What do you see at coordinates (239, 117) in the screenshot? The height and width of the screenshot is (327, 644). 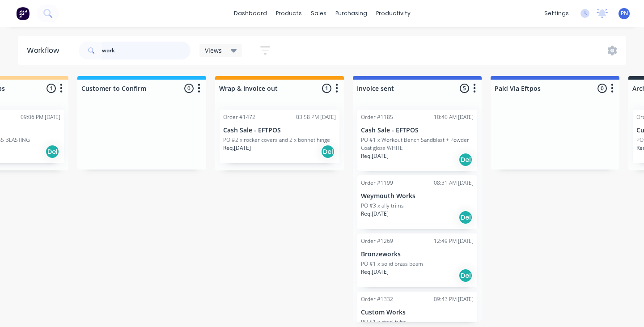 I see `div: Order #1472` at bounding box center [239, 117].